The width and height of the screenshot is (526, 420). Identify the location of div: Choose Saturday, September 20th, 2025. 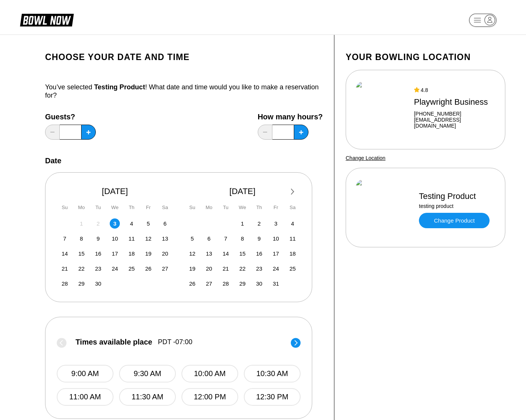
(165, 253).